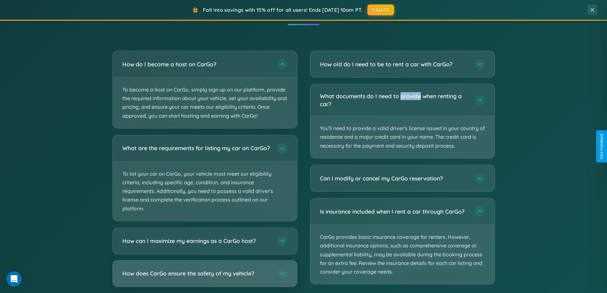 Image resolution: width=607 pixels, height=293 pixels. What do you see at coordinates (394, 211) in the screenshot?
I see `h3: Is insurance included when I rent a car through CarGo?` at bounding box center [394, 211].